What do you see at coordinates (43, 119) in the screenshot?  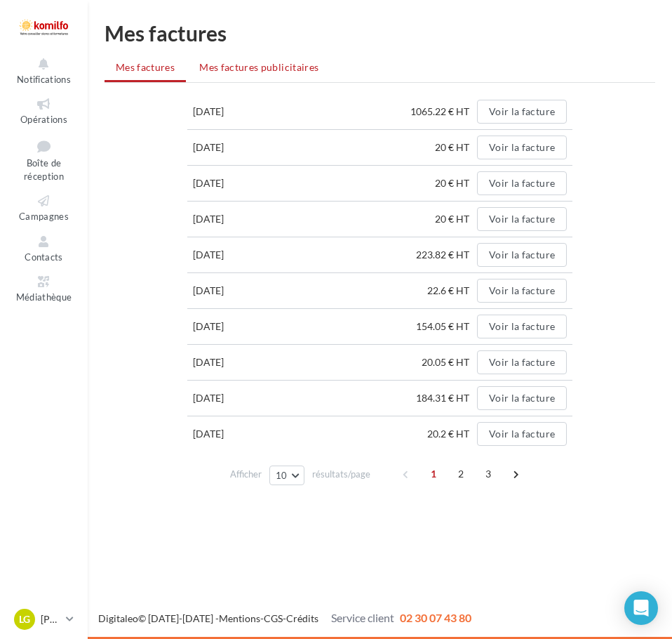 I see `span: Opérations` at bounding box center [43, 119].